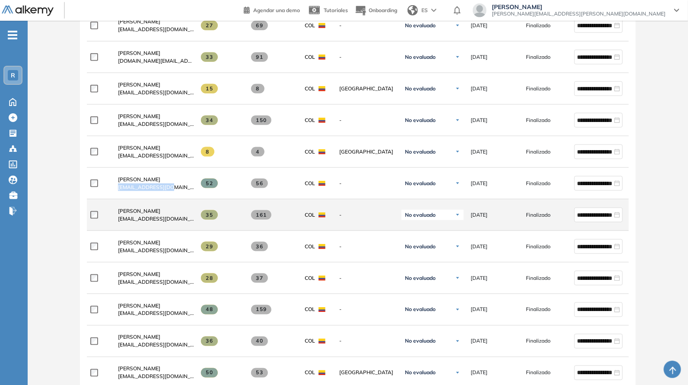 The image size is (688, 385). Describe the element at coordinates (13, 75) in the screenshot. I see `span: R` at that location.